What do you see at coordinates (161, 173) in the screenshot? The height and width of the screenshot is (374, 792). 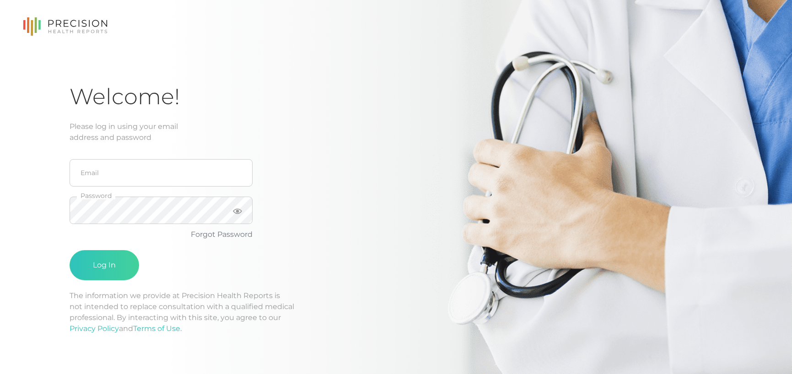 I see `input: Email` at bounding box center [161, 173].